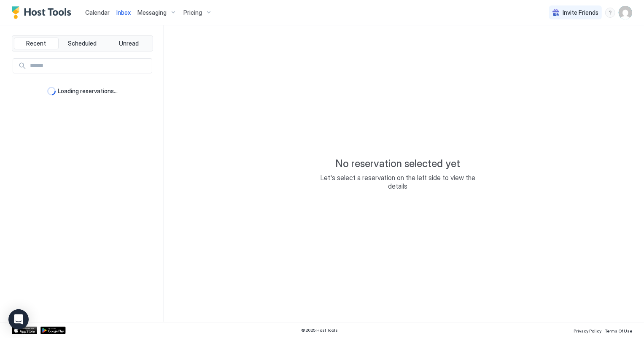  I want to click on span: Messaging, so click(151, 13).